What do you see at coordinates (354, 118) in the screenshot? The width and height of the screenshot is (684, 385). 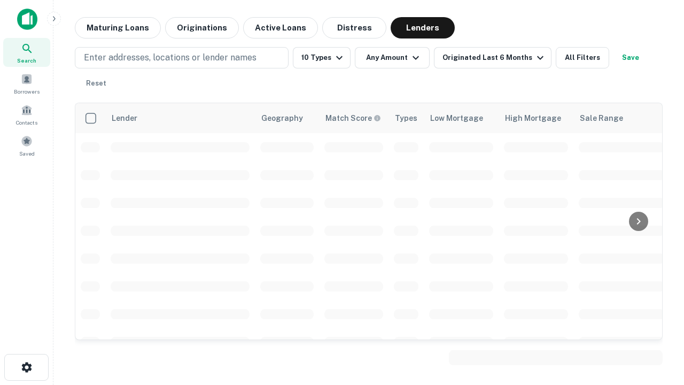 I see `th: Capitalize uses an advanced AI algorithm to match your search with the best lender. The match sco...` at bounding box center [354, 118].